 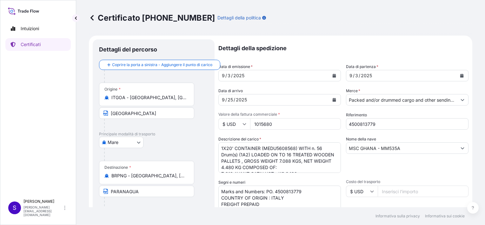 What do you see at coordinates (351, 90) in the screenshot?
I see `font: Merce` at bounding box center [351, 90].